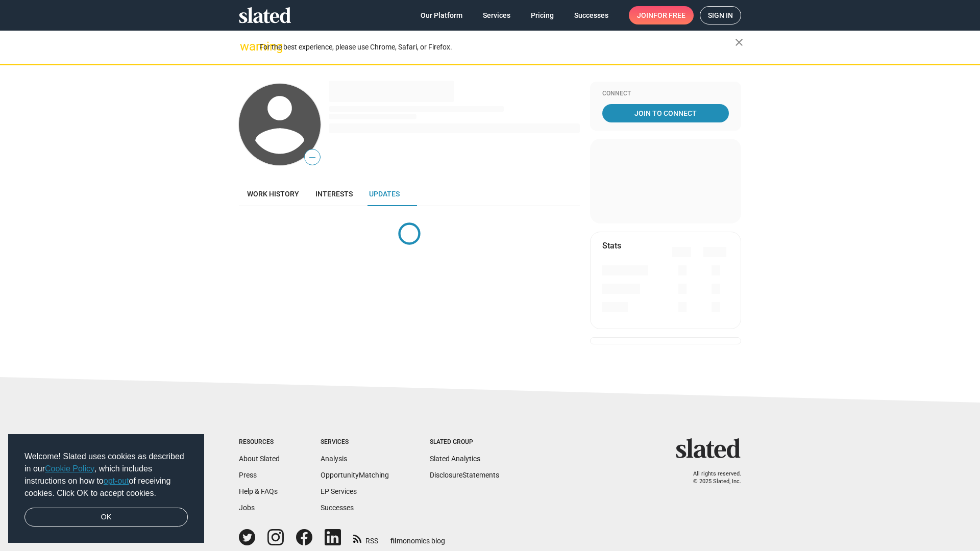  What do you see at coordinates (455, 458) in the screenshot?
I see `a: Slated Analytics` at bounding box center [455, 458].